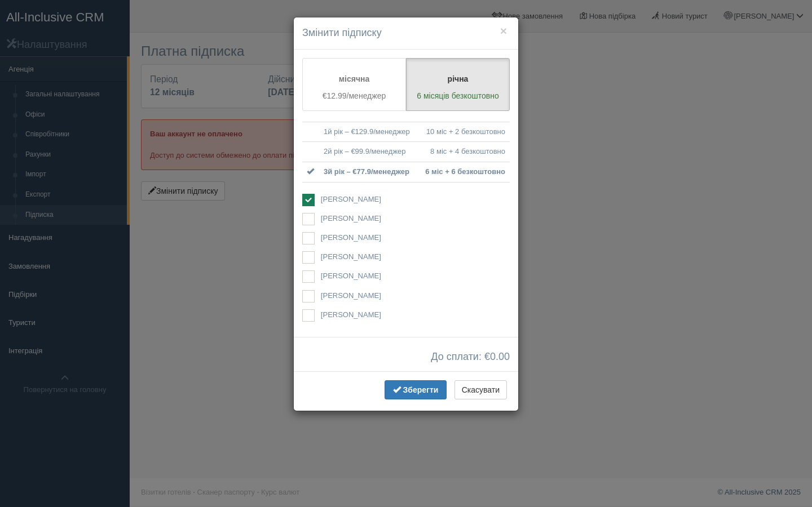 The image size is (812, 507). What do you see at coordinates (458, 96) in the screenshot?
I see `p: 6 місяців безкоштовно` at bounding box center [458, 96].